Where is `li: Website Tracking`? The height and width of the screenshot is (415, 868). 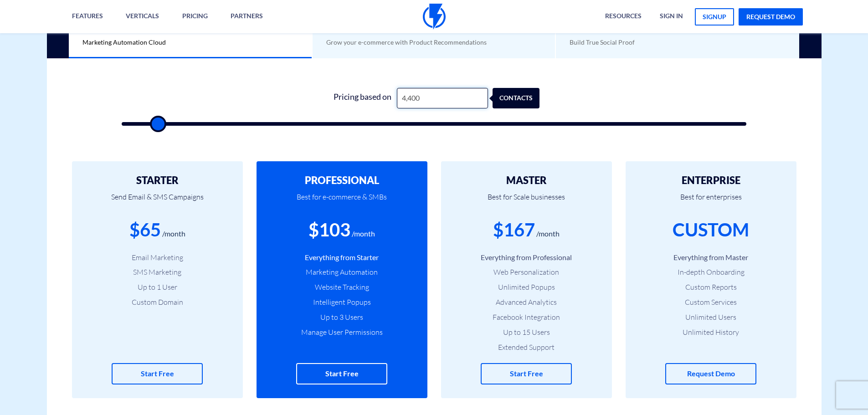 li: Website Tracking is located at coordinates (342, 287).